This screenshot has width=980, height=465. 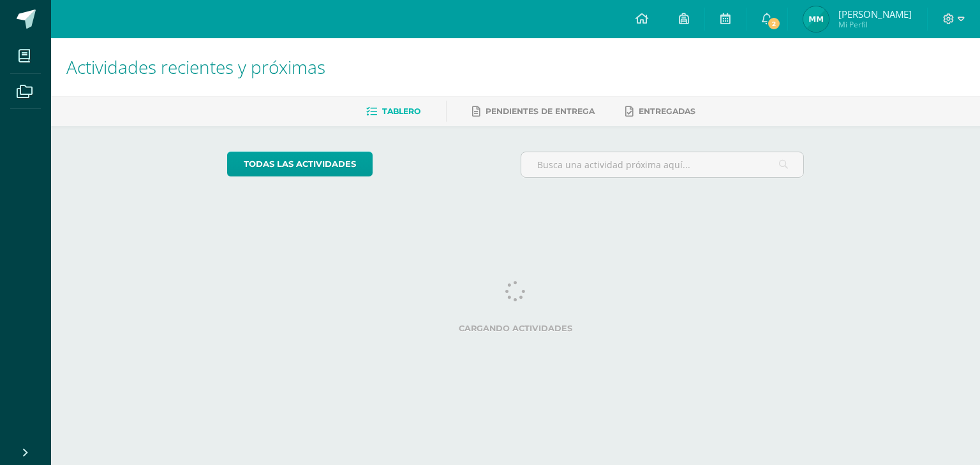 I want to click on span: Pendientes de entrega, so click(x=540, y=111).